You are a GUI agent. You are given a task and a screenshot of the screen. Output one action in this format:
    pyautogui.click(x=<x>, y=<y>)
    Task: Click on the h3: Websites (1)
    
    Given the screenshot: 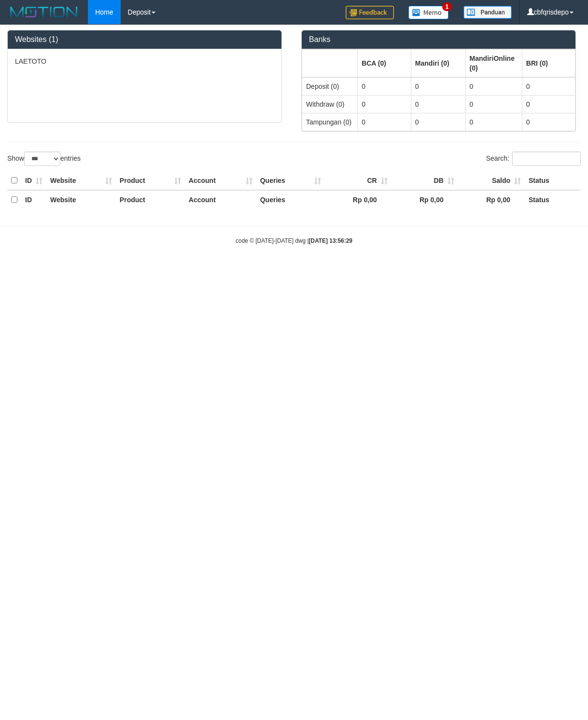 What is the action you would take?
    pyautogui.click(x=144, y=39)
    